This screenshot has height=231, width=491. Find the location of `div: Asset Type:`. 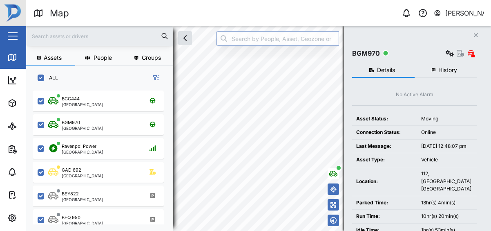

div: Asset Type: is located at coordinates (385, 159).